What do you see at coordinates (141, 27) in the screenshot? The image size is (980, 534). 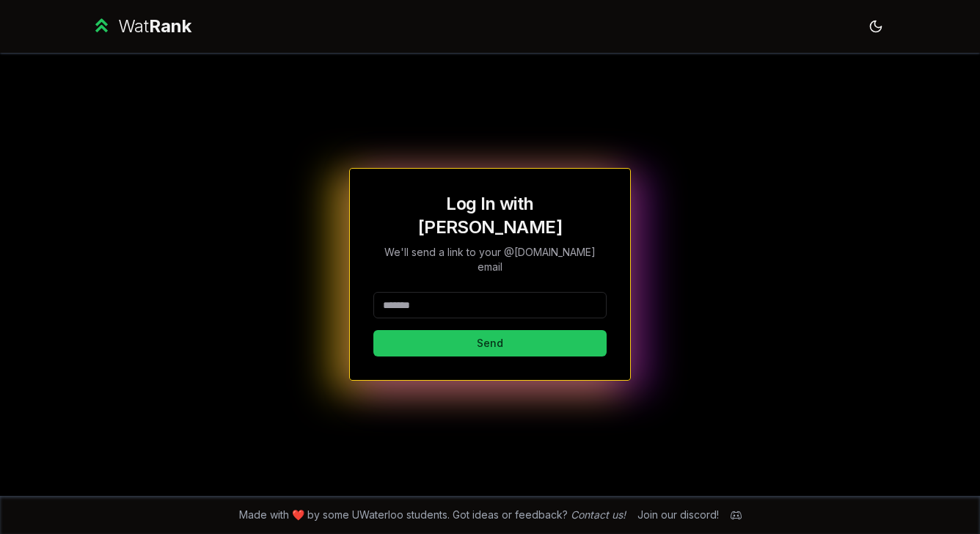 I see `a: WatRank` at bounding box center [141, 27].